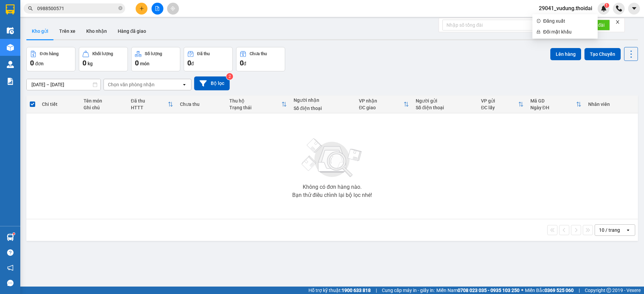  I want to click on div: Không có đơn hàng nào., so click(333, 187).